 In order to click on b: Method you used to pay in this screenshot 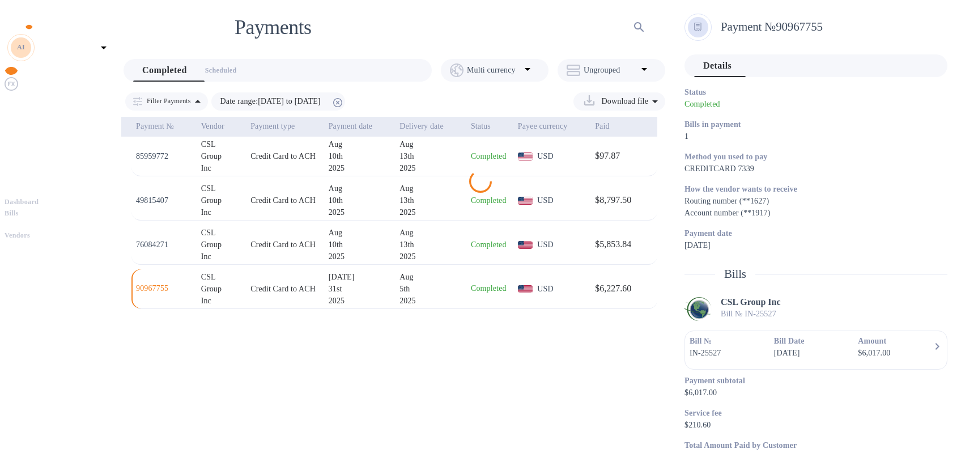, I will do `click(726, 156)`.